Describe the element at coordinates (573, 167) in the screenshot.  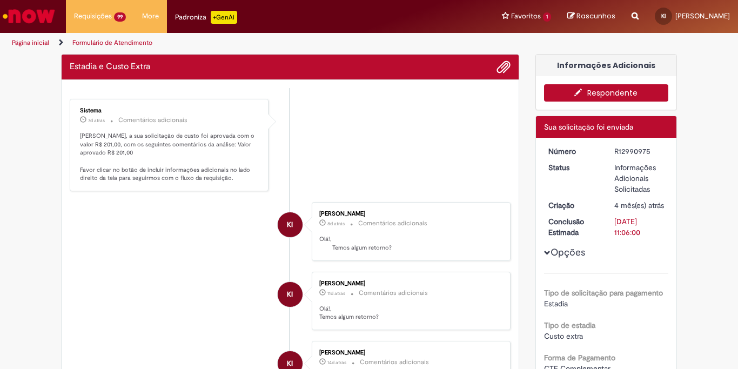
I see `dt: Status` at that location.